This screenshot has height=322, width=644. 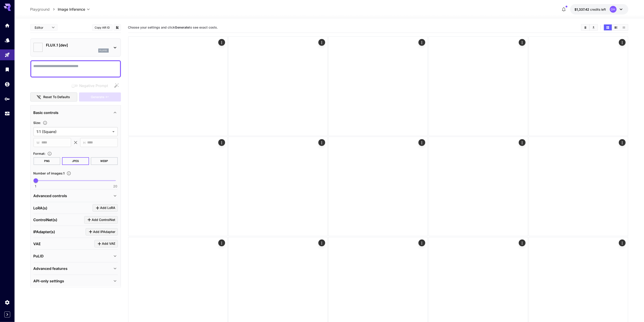 I want to click on a: Playground, so click(x=40, y=9).